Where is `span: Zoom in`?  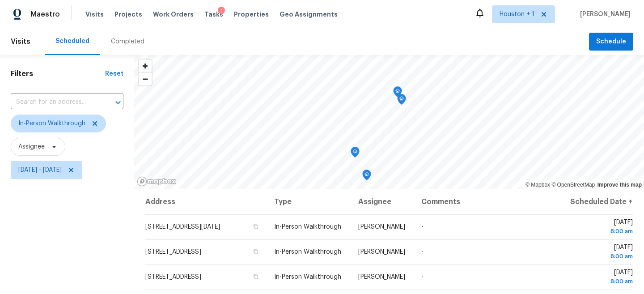
span: Zoom in is located at coordinates (145, 66).